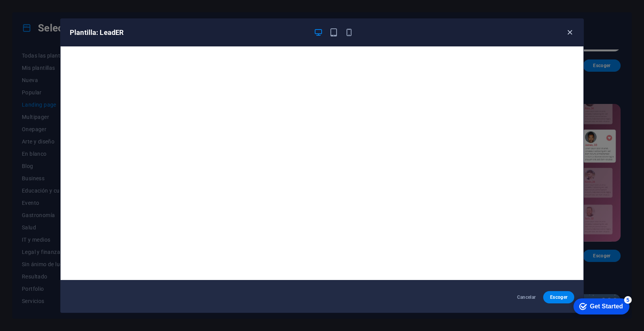  What do you see at coordinates (526, 297) in the screenshot?
I see `span: Cancelar` at bounding box center [526, 297].